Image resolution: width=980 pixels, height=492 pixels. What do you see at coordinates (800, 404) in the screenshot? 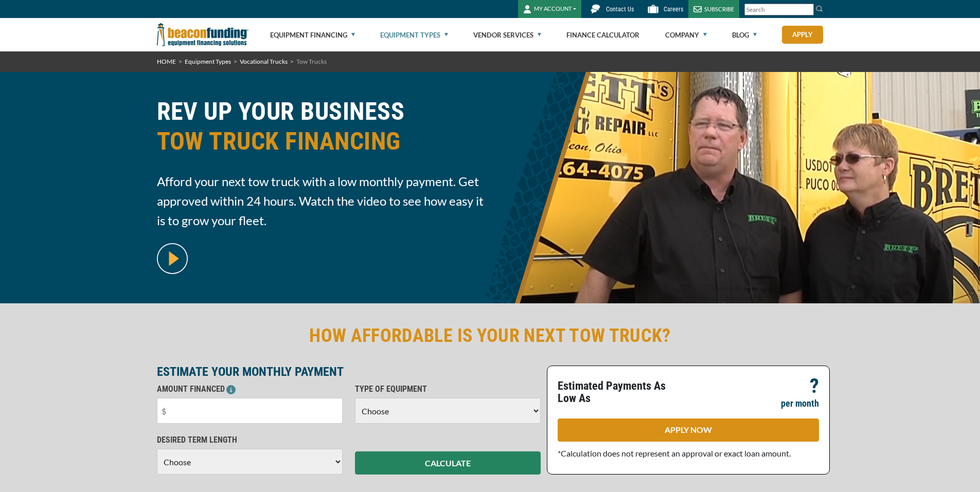
I see `p: per month` at bounding box center [800, 404].